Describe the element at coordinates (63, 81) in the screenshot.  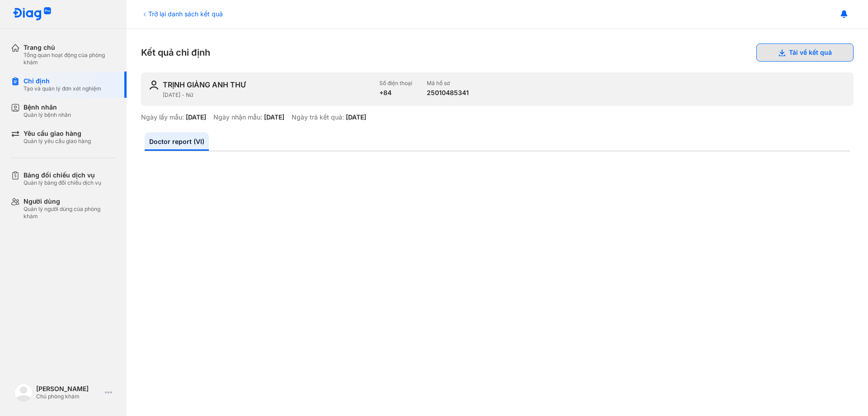
I see `div: Chỉ định` at that location.